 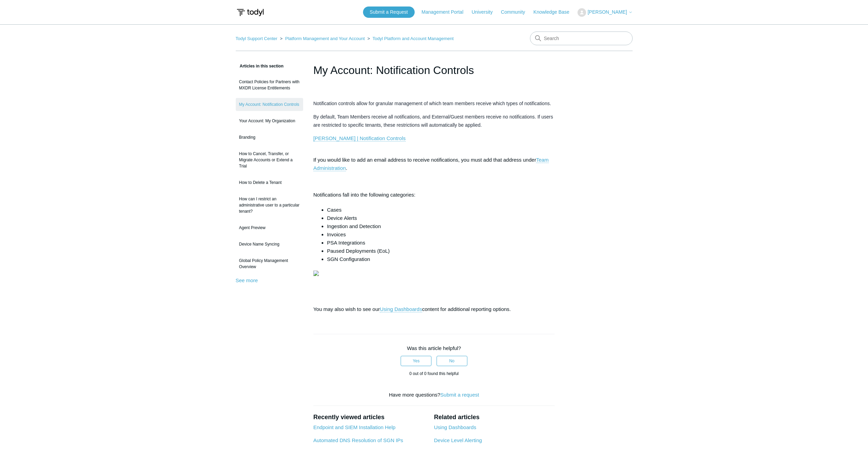 What do you see at coordinates (434, 348) in the screenshot?
I see `span: Was this article helpful?` at bounding box center [434, 348].